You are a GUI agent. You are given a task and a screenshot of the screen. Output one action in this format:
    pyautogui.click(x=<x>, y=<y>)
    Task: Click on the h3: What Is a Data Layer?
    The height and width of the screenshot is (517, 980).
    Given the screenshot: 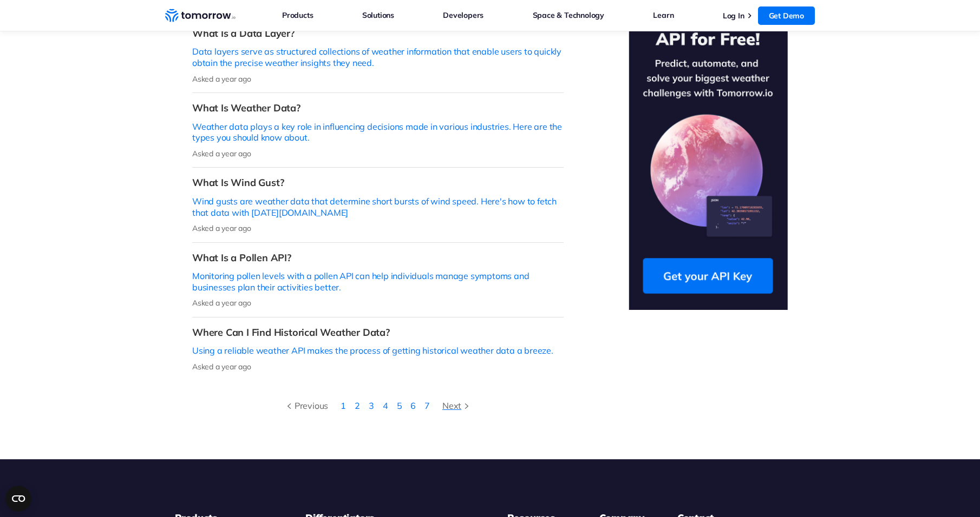 What is the action you would take?
    pyautogui.click(x=378, y=33)
    